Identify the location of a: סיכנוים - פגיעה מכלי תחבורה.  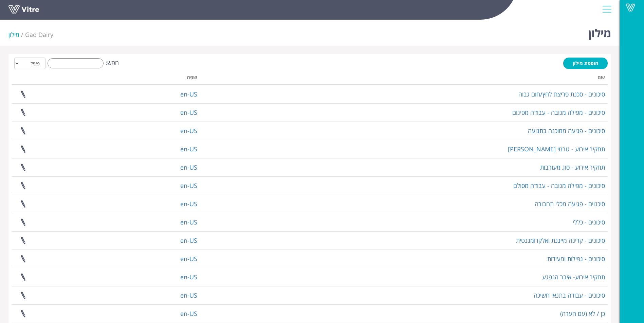
(569, 204).